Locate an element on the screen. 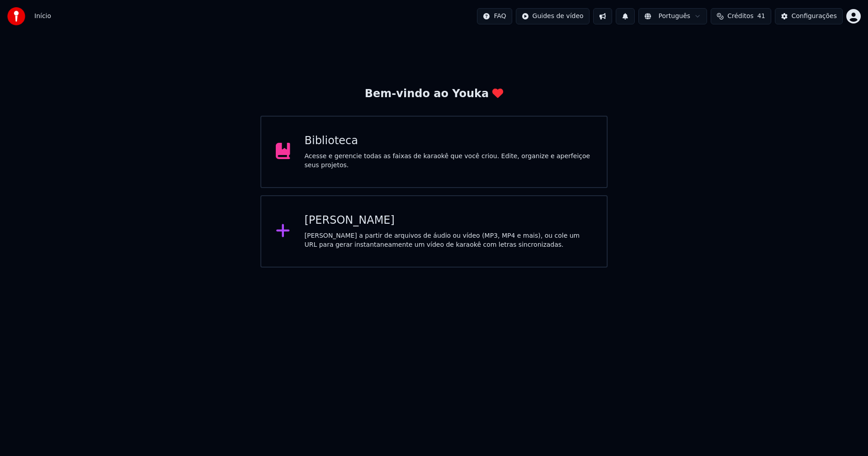 The width and height of the screenshot is (868, 456). div: Acesse e gerencie todas as faixas de karaokê que você criou. Edite, organize e aperfeiçoe seus pr... is located at coordinates (448, 161).